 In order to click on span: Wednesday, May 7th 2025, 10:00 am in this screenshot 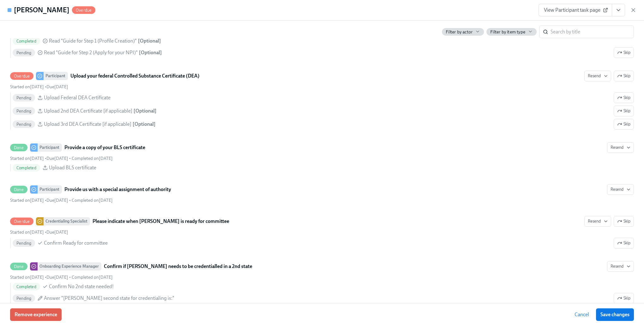, I will do `click(58, 277)`.